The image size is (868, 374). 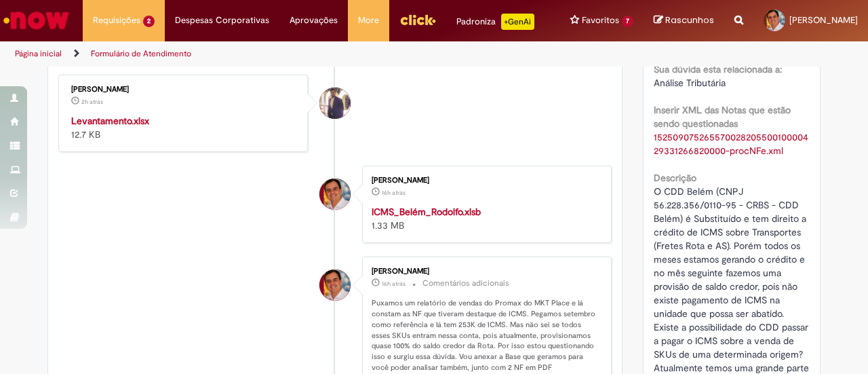 I want to click on small: Comentários adicionais, so click(x=466, y=283).